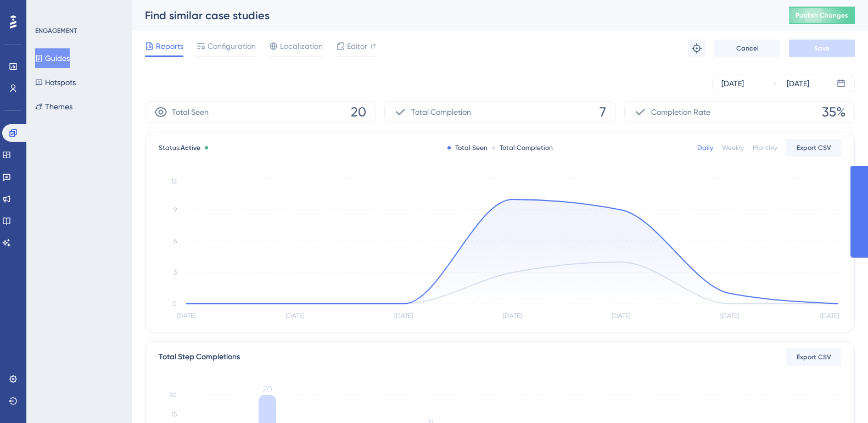 The width and height of the screenshot is (868, 423). I want to click on div: Total Step Completions, so click(199, 357).